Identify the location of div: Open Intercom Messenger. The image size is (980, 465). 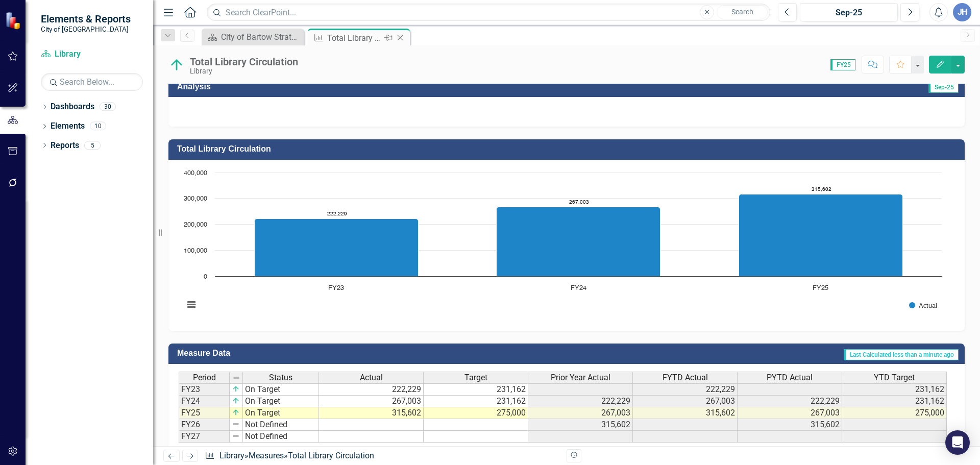
(957, 443).